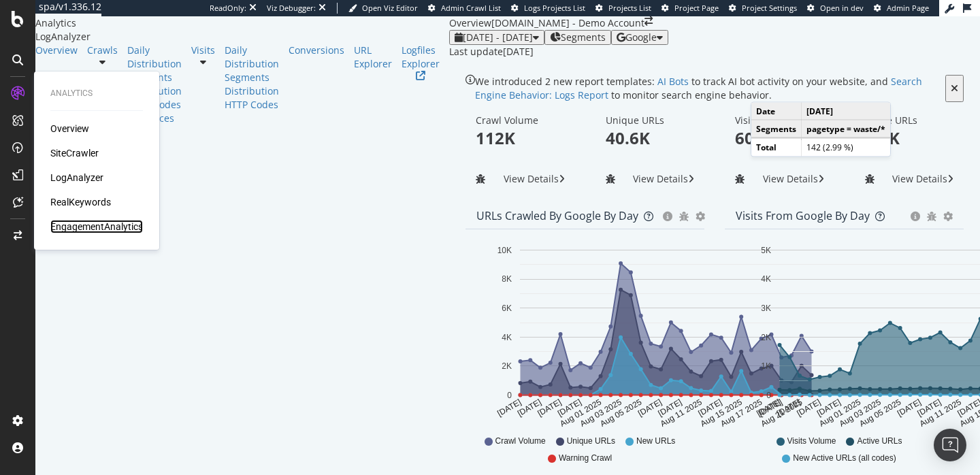 This screenshot has height=475, width=980. What do you see at coordinates (317, 51) in the screenshot?
I see `div: Conversions` at bounding box center [317, 51].